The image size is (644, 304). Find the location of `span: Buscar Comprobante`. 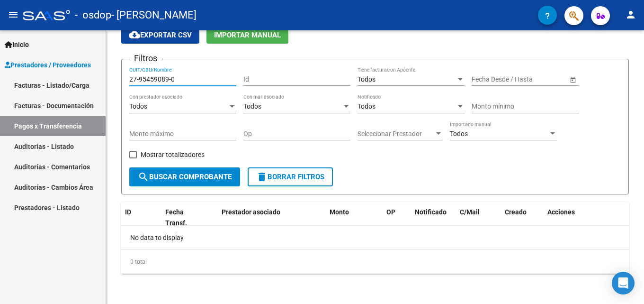

span: Buscar Comprobante is located at coordinates (184, 177).